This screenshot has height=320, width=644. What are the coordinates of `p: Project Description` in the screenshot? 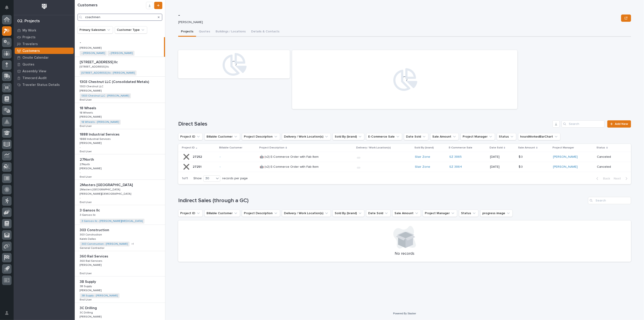 It's located at (272, 148).